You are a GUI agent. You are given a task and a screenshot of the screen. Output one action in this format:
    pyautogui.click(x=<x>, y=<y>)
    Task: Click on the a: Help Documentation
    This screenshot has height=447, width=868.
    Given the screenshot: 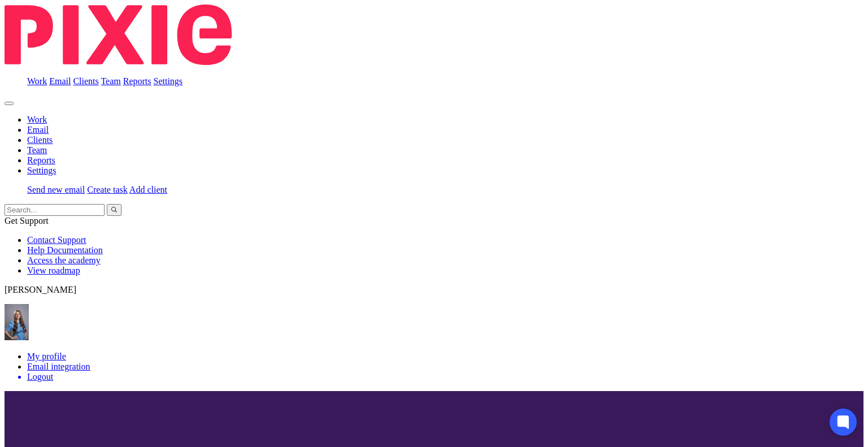 What is the action you would take?
    pyautogui.click(x=65, y=250)
    